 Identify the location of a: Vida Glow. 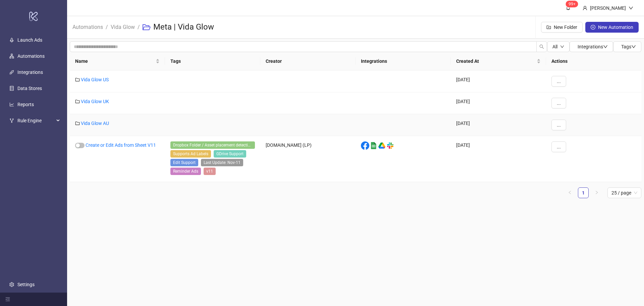
(123, 27).